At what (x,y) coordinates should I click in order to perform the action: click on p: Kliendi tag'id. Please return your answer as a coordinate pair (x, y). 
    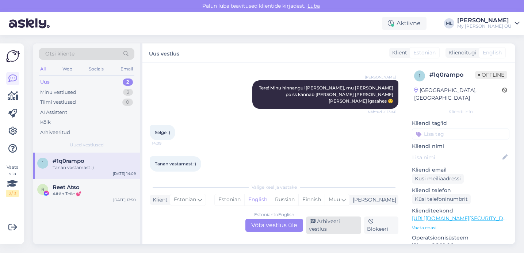
    Looking at the image, I should click on (460, 123).